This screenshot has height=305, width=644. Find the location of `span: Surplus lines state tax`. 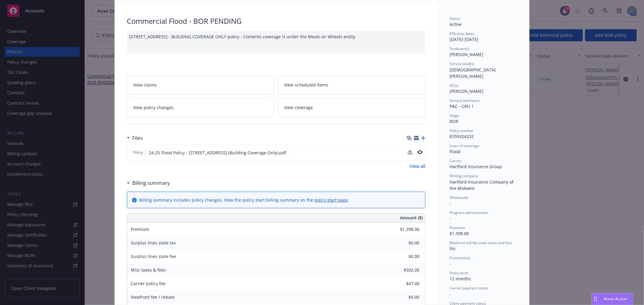

span: Surplus lines state tax is located at coordinates (153, 243).